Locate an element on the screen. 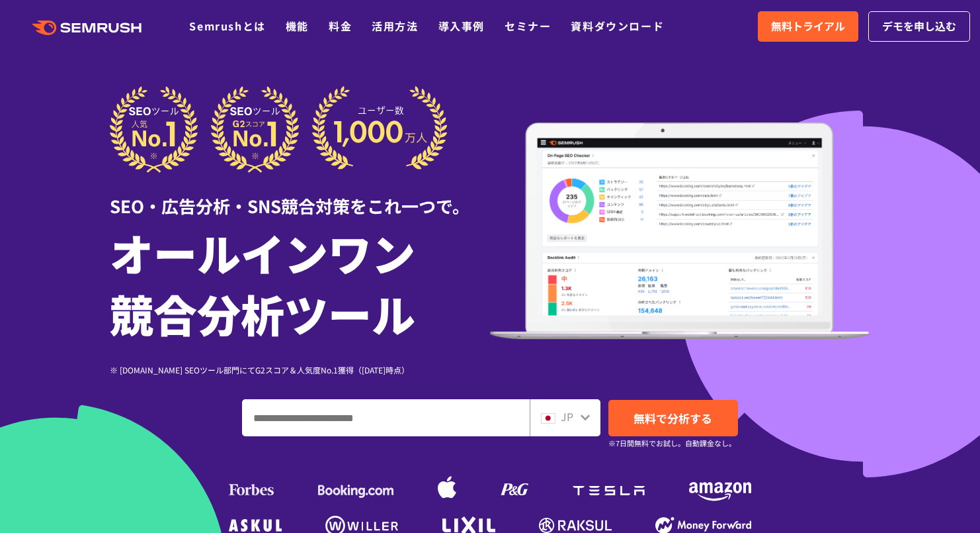 The width and height of the screenshot is (980, 533). a: 資料ダウンロード is located at coordinates (617, 26).